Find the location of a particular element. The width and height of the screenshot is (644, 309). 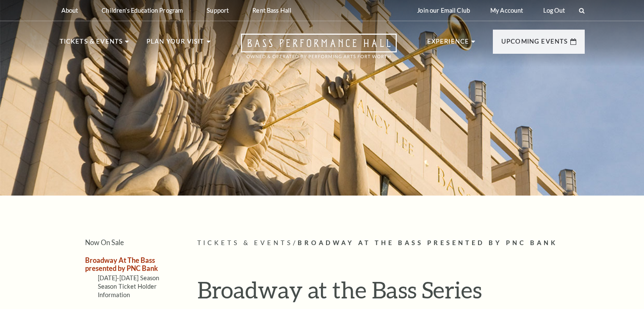

p: Support is located at coordinates (218, 10).